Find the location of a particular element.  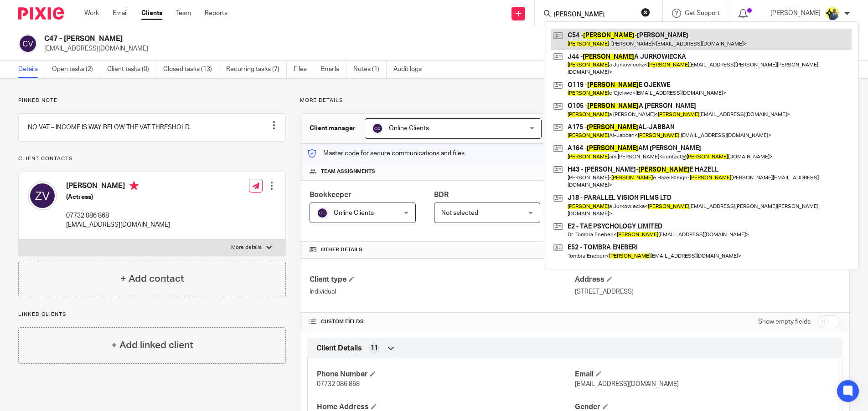

h3: Client manager is located at coordinates (332, 129).